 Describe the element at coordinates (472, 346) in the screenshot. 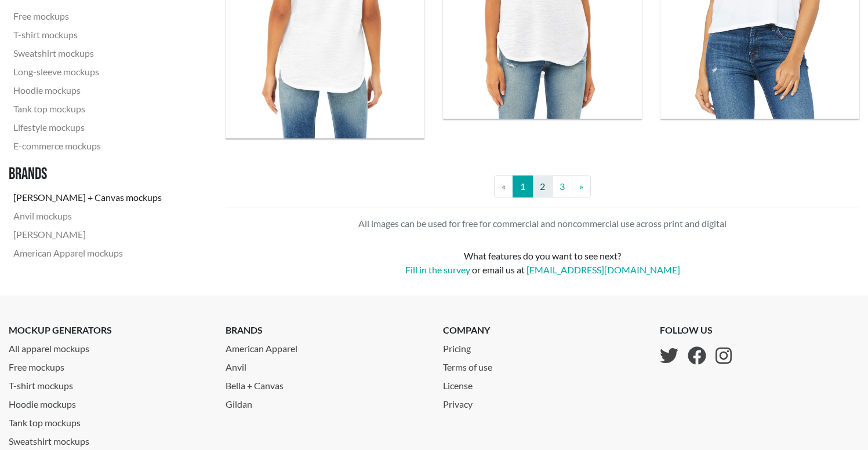

I see `a: Pricing` at that location.